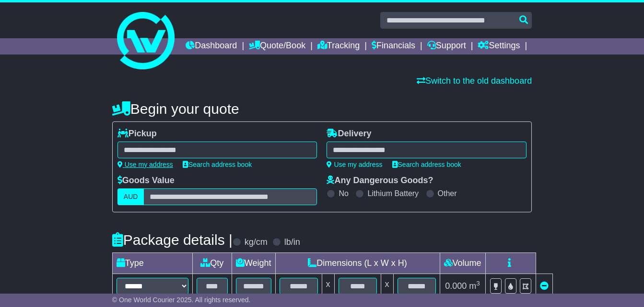 The height and width of the screenshot is (307, 644). Describe the element at coordinates (292, 243) in the screenshot. I see `label: lb/in` at that location.